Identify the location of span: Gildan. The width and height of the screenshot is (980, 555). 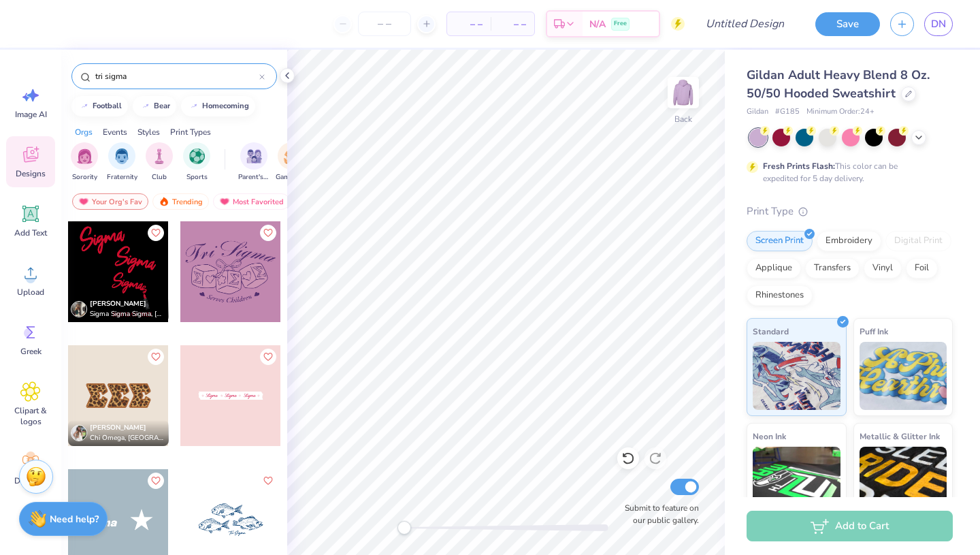
(757, 112).